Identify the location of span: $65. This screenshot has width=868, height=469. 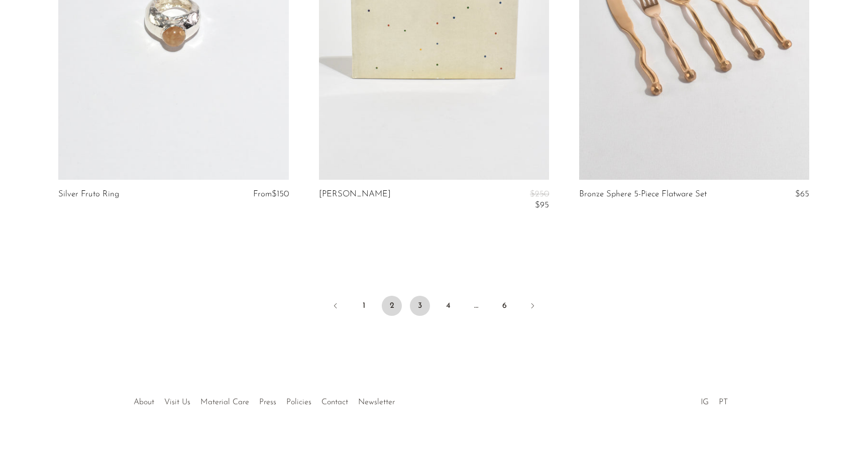
(802, 194).